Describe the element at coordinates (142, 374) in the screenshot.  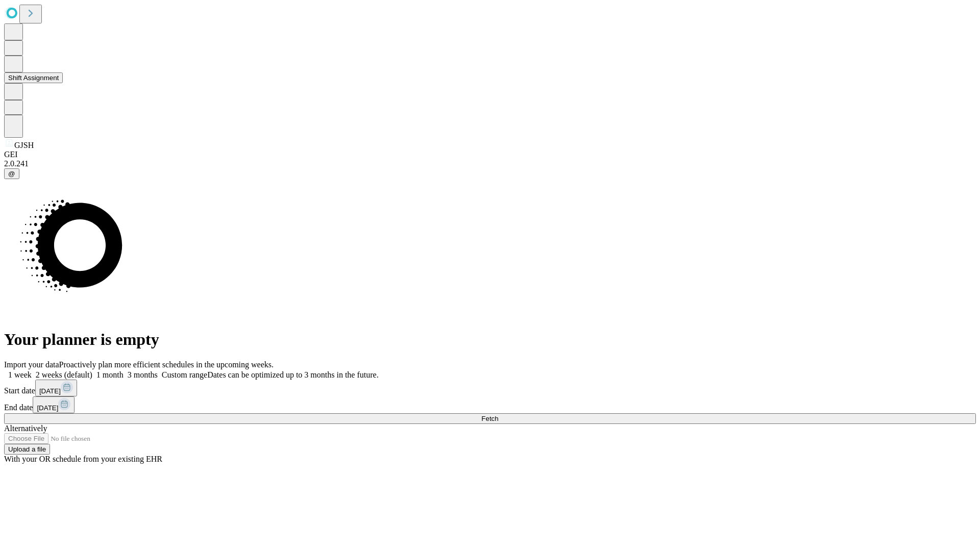
I see `span: 3 months` at that location.